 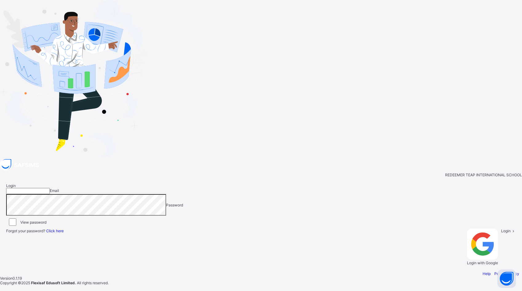 What do you see at coordinates (506, 273) in the screenshot?
I see `a: Privacy Policy` at bounding box center [506, 273].